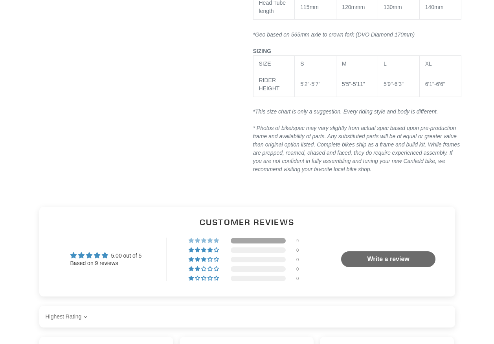  I want to click on a: Write a review, so click(388, 259).